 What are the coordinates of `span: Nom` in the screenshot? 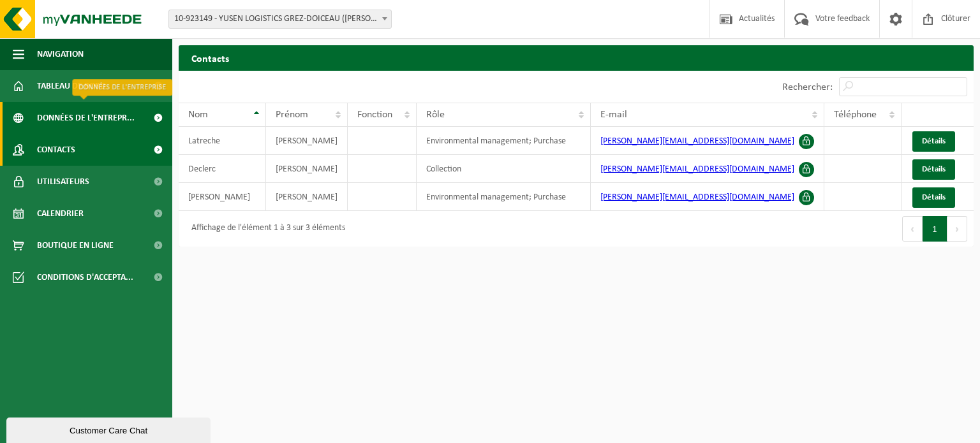 It's located at (198, 115).